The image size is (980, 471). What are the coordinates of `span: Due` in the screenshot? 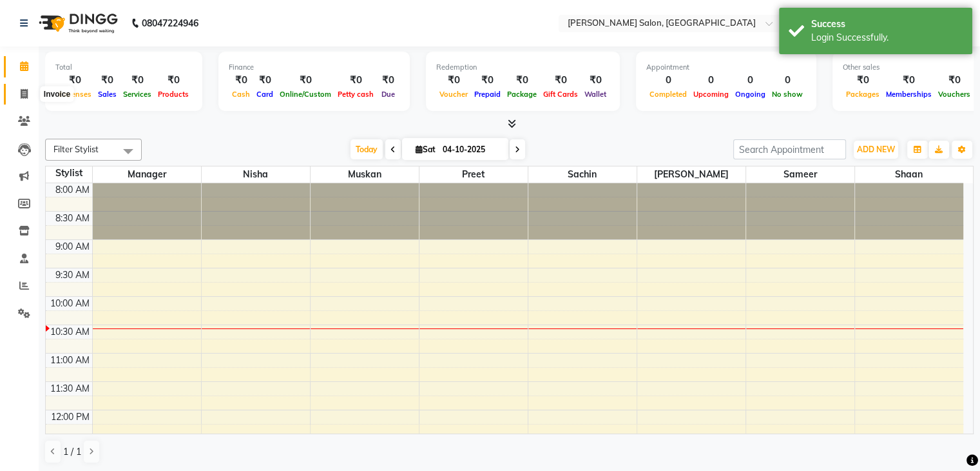 It's located at (387, 95).